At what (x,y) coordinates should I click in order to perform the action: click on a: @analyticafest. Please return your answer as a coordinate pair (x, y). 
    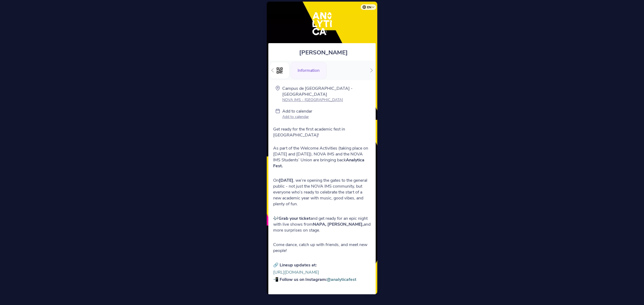
    Looking at the image, I should click on (342, 279).